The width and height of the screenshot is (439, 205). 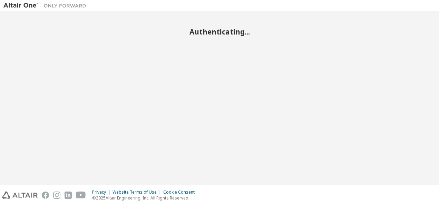 What do you see at coordinates (20, 195) in the screenshot?
I see `img: altair_logo.svg` at bounding box center [20, 195].